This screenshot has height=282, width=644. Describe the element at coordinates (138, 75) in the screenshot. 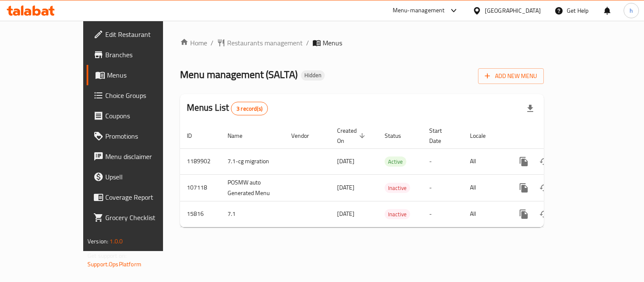

I see `a: Menus` at that location.